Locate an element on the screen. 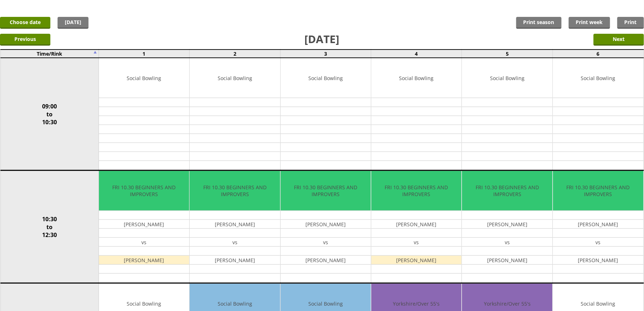  td: 3 is located at coordinates (326, 54).